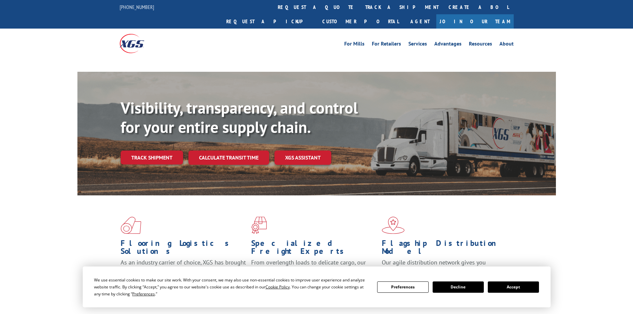 This screenshot has width=633, height=314. What do you see at coordinates (269, 21) in the screenshot?
I see `a: Request a pickup` at bounding box center [269, 21].